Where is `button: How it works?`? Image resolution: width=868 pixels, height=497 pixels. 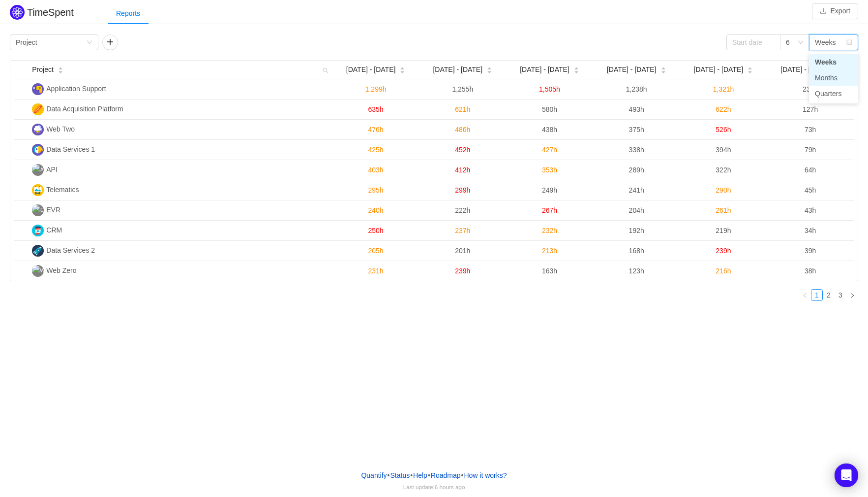
button: How it works? is located at coordinates (485, 475).